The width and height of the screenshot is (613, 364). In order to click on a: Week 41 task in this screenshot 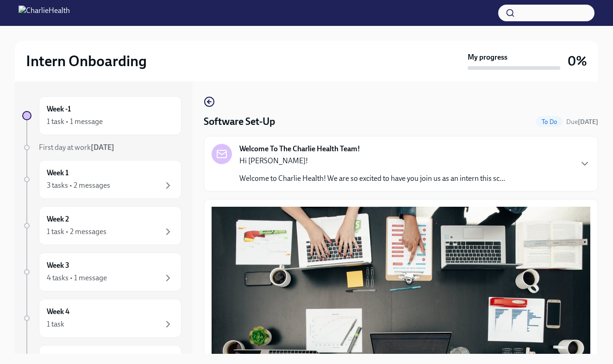, I will do `click(102, 318)`.